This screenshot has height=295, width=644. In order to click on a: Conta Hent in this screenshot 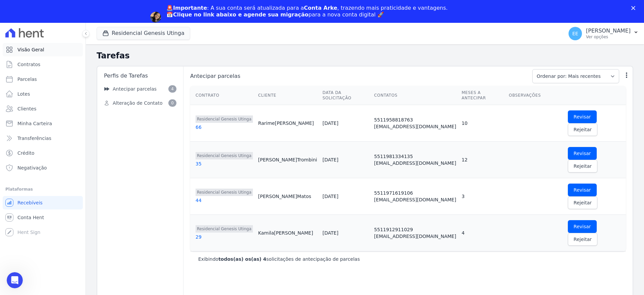, I will do `click(43, 218)`.